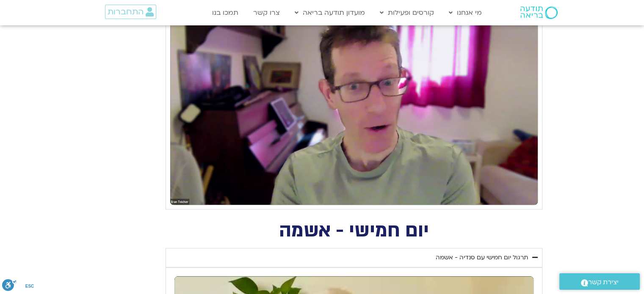 This screenshot has width=644, height=294. What do you see at coordinates (329, 13) in the screenshot?
I see `a: מועדון תודעה בריאה` at bounding box center [329, 13].